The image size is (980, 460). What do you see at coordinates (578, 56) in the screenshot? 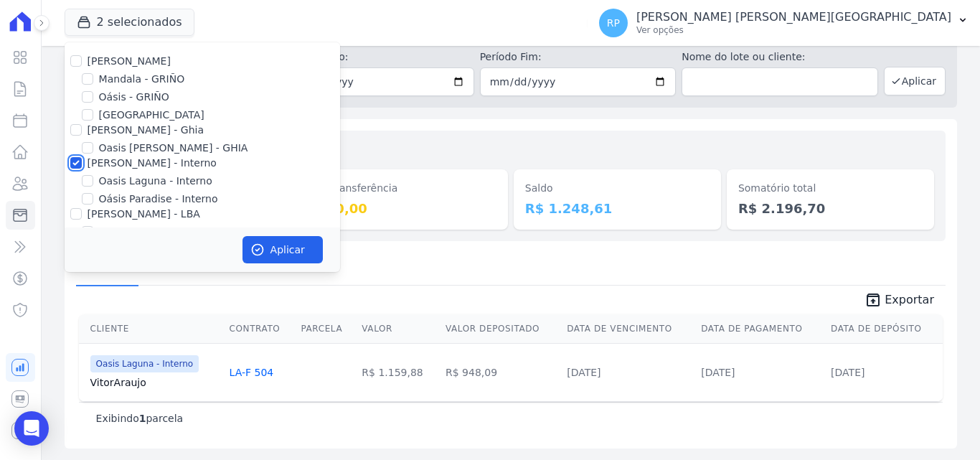
I see `label: Período Fim:` at bounding box center [578, 56].